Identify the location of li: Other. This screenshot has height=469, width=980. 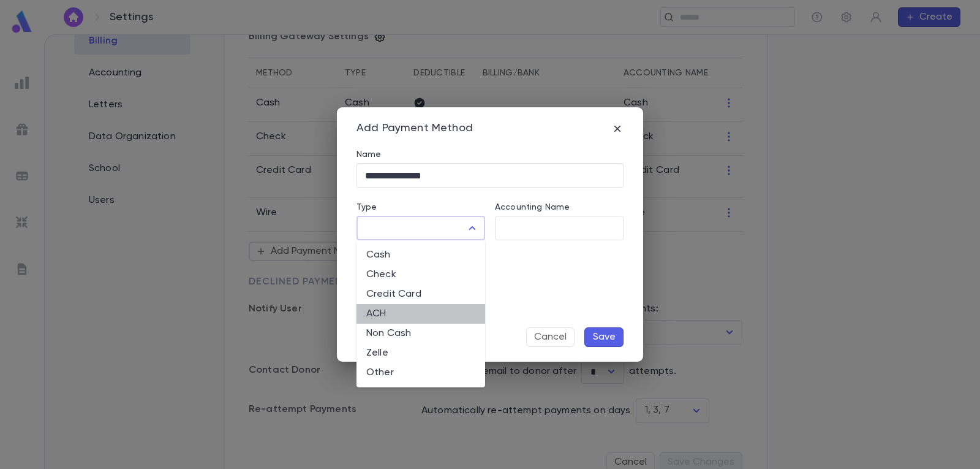
(421, 373).